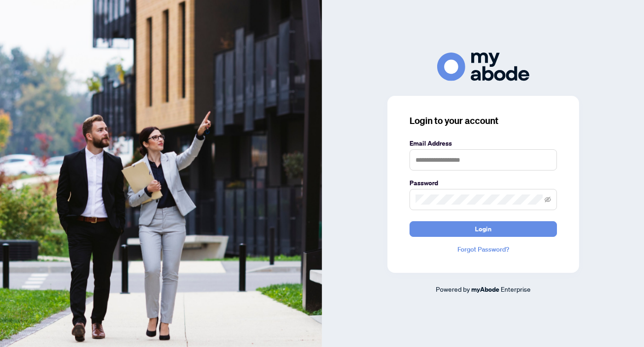  What do you see at coordinates (548, 200) in the screenshot?
I see `span: eye-invisible` at bounding box center [548, 200].